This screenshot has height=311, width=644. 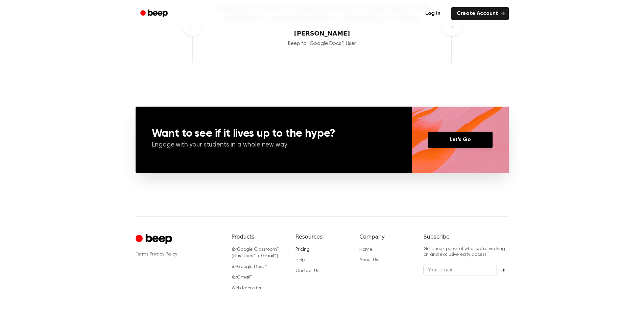 What do you see at coordinates (163, 254) in the screenshot?
I see `a: Privacy Policy` at bounding box center [163, 254].